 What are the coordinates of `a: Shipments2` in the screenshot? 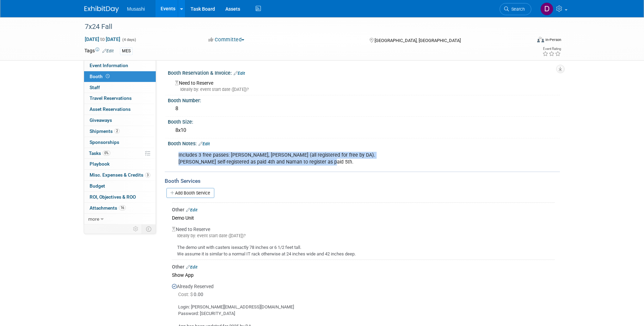 It's located at (120, 132).